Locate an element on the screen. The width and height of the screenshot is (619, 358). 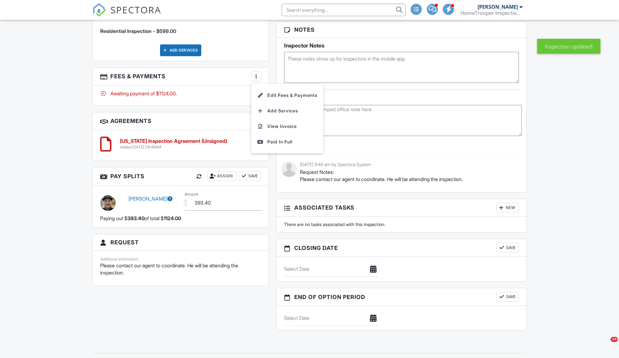
div: Office Notes is located at coordinates (401, 99).